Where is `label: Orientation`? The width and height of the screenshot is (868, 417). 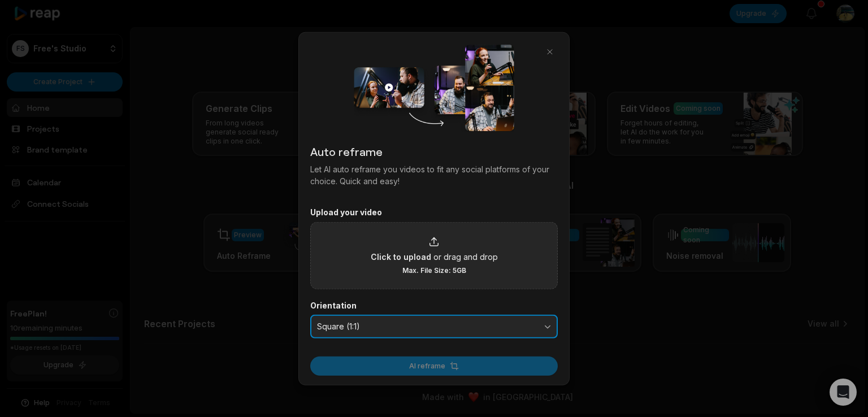 label: Orientation is located at coordinates (434, 305).